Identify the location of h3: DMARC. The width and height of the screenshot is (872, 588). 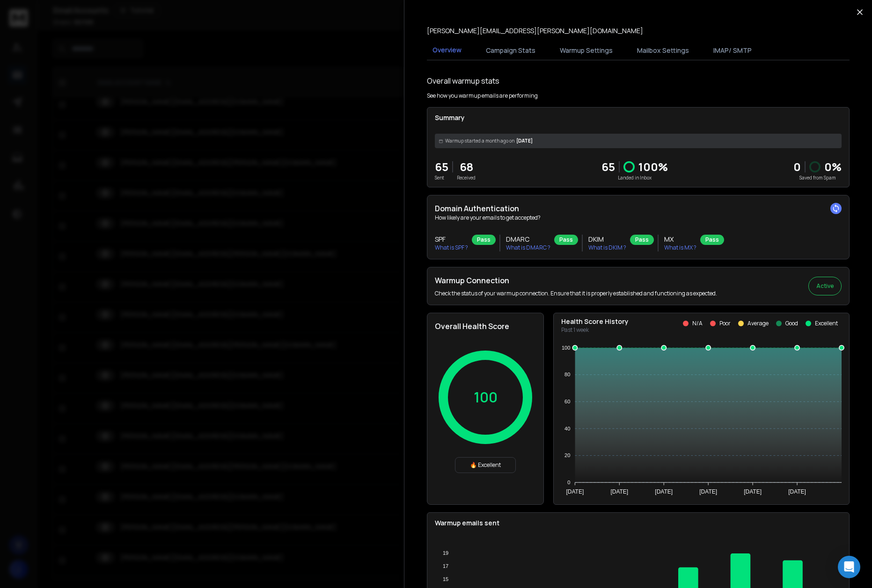
(528, 239).